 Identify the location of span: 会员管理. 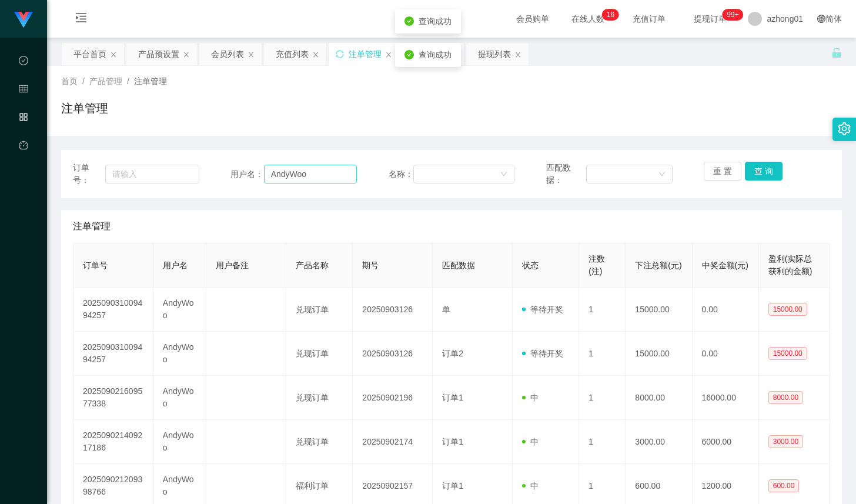
(24, 137).